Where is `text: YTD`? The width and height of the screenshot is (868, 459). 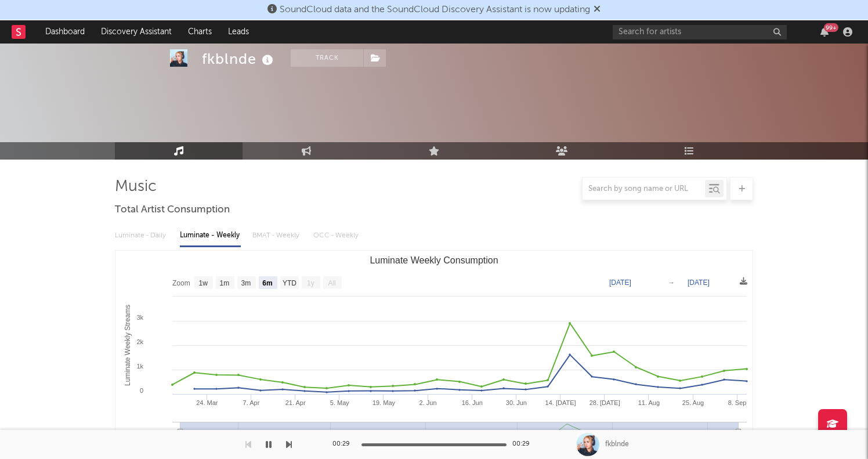 text: YTD is located at coordinates (289, 283).